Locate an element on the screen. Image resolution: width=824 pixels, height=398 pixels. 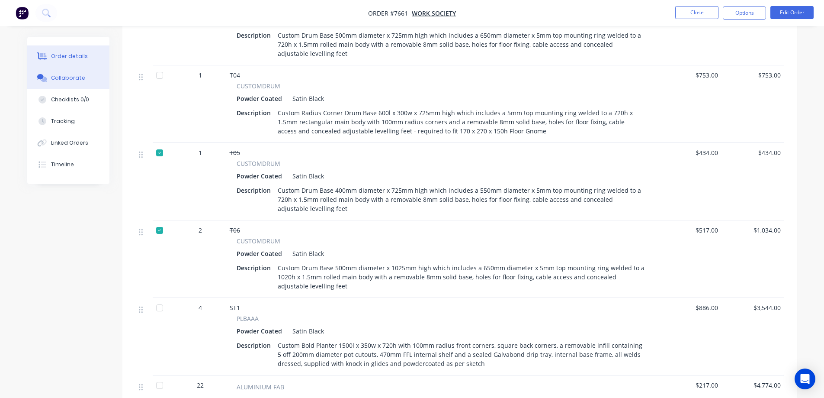
span: Order #7661 - is located at coordinates (390, 13).